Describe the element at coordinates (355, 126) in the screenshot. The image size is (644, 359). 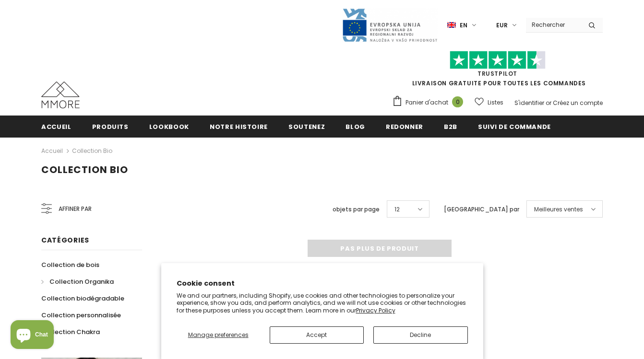
I see `a: Blog` at that location.